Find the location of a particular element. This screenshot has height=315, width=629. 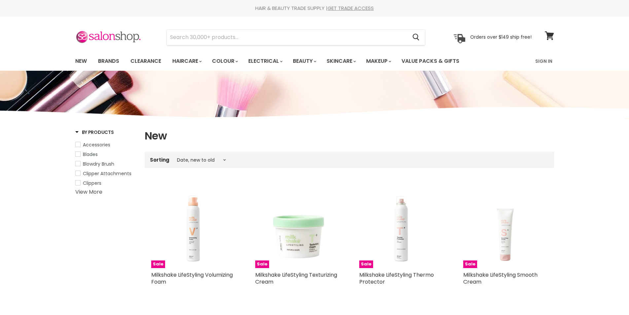

a: Value Packs & Gifts is located at coordinates (430, 61).